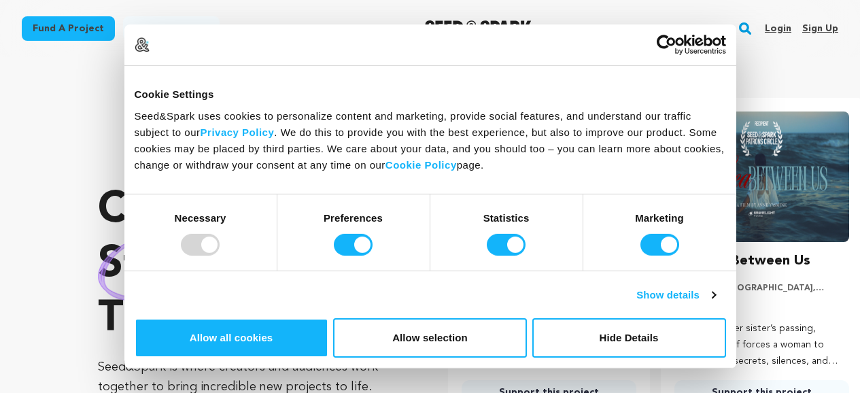 The height and width of the screenshot is (393, 860). I want to click on button: Hide Details, so click(629, 338).